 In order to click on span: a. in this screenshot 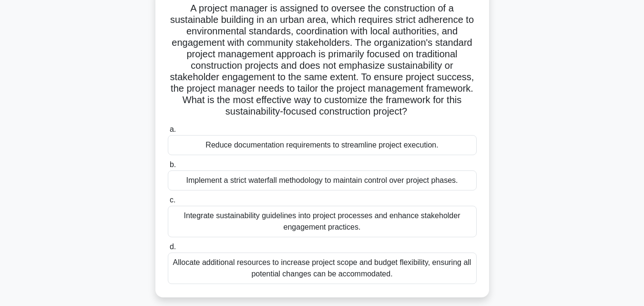, I will do `click(173, 129)`.